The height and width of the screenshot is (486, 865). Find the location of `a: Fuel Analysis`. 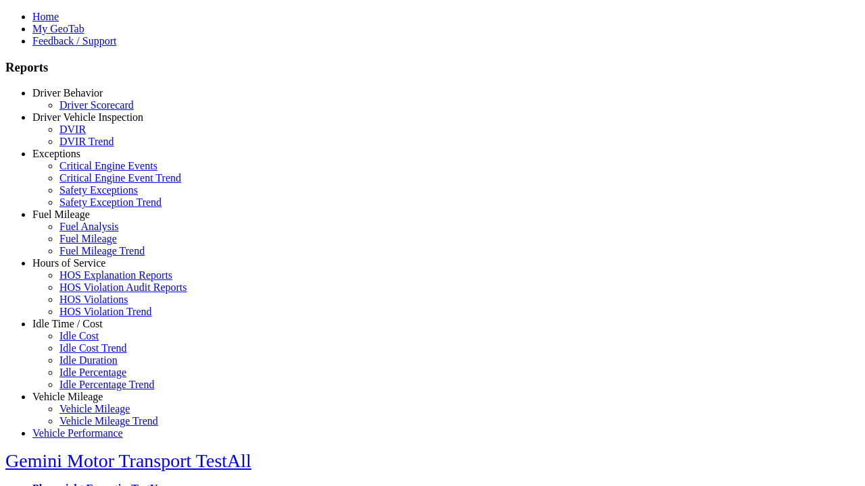

a: Fuel Analysis is located at coordinates (89, 226).